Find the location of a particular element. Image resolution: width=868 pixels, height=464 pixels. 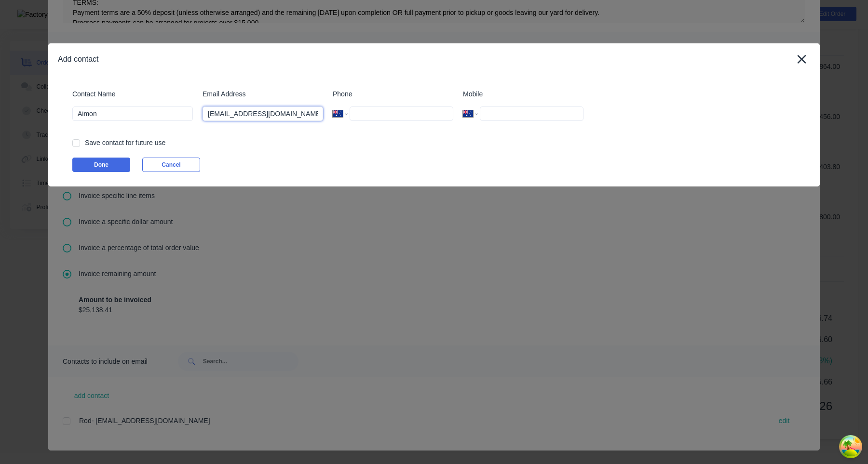

label: Email Address is located at coordinates (263, 94).